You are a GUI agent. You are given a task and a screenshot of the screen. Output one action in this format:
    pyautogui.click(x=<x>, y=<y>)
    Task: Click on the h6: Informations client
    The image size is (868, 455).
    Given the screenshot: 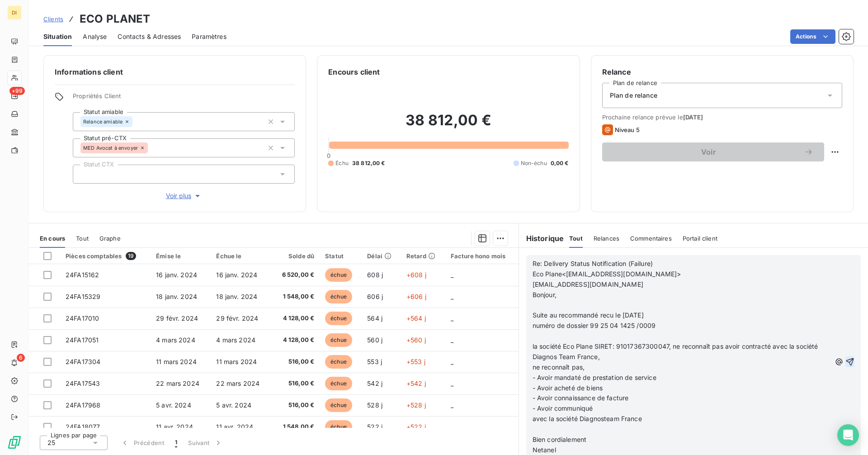 What is the action you would take?
    pyautogui.click(x=174, y=72)
    